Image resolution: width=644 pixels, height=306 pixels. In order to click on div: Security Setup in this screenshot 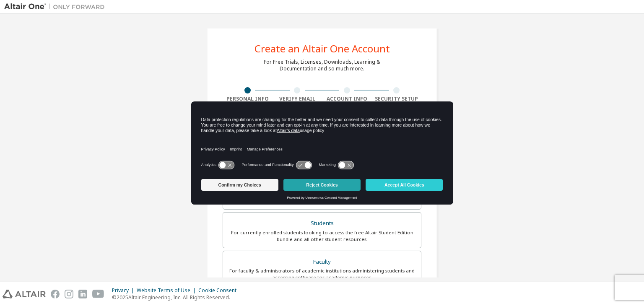, I will do `click(396, 99)`.